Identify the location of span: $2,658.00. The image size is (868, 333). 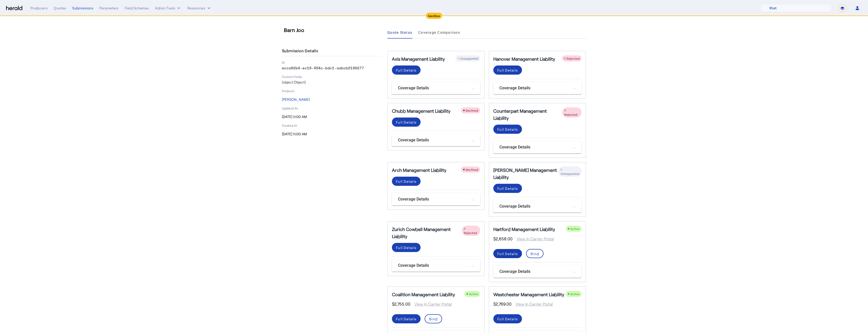
(503, 239).